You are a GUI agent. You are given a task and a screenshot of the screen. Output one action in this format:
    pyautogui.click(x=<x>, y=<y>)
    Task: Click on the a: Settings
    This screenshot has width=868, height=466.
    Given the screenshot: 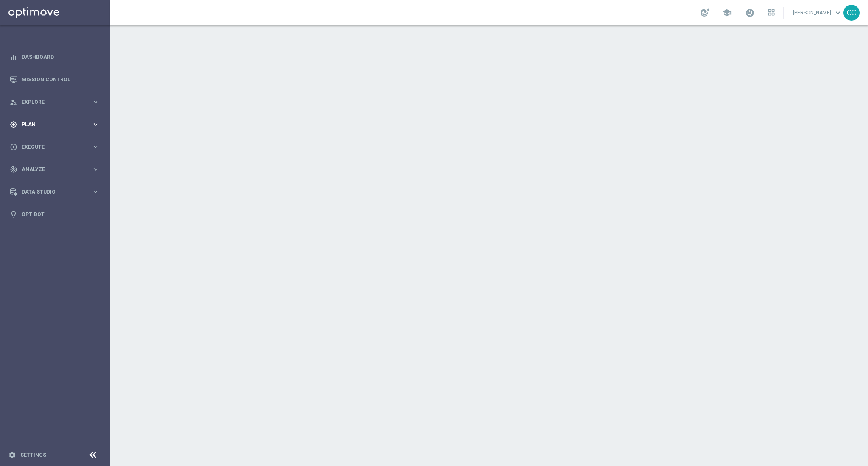 What is the action you would take?
    pyautogui.click(x=33, y=455)
    